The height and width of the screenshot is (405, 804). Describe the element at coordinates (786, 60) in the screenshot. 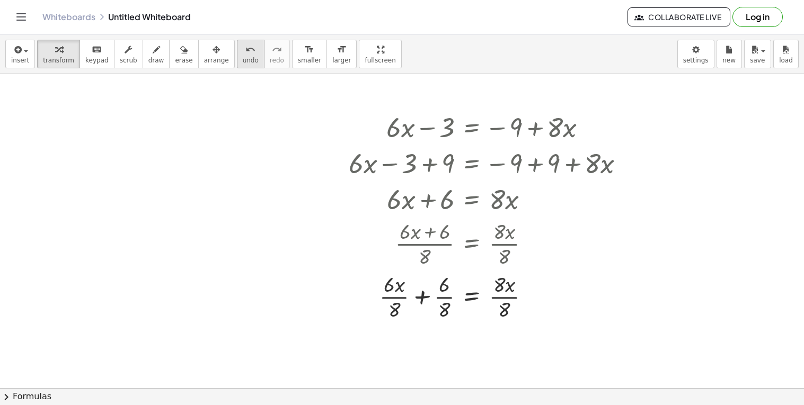

I see `span: load` at that location.